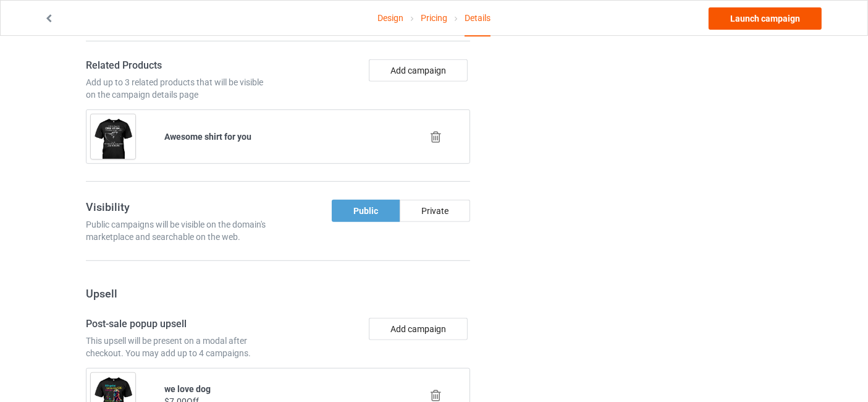 This screenshot has height=402, width=868. Describe the element at coordinates (180, 65) in the screenshot. I see `h4: Related Products` at that location.